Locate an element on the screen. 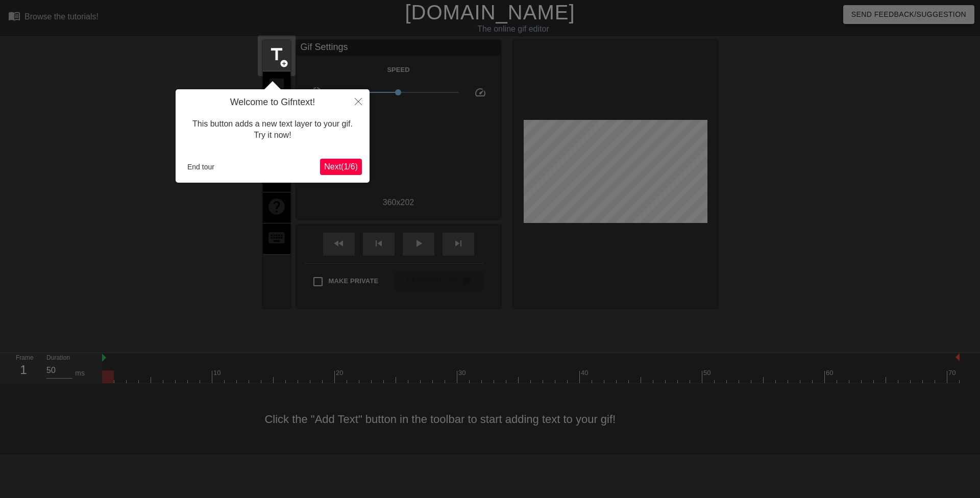 This screenshot has width=980, height=498. button: Close is located at coordinates (359, 101).